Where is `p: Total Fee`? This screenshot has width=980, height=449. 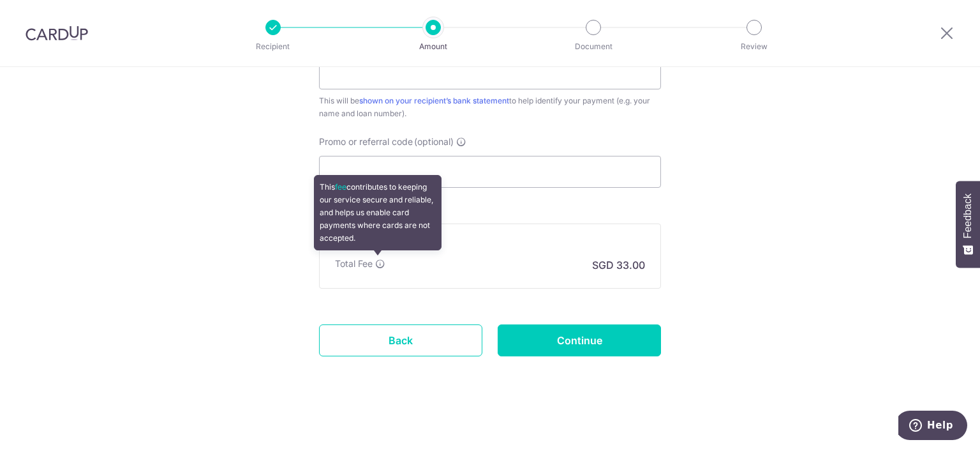
p: Total Fee is located at coordinates (353, 264).